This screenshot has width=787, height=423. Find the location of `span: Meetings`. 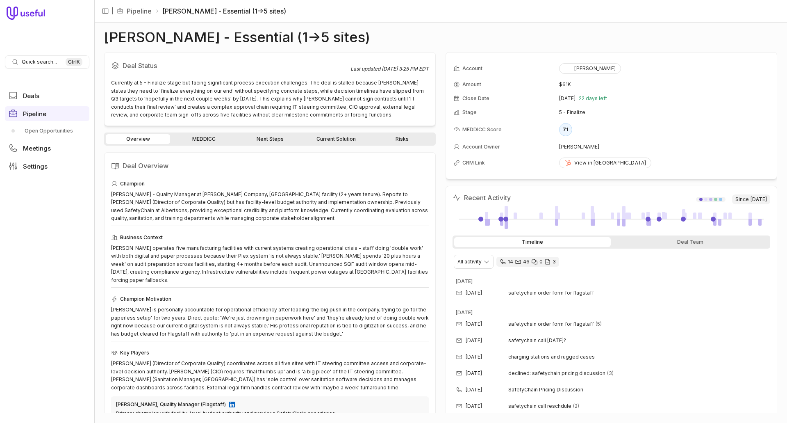

span: Meetings is located at coordinates (37, 148).